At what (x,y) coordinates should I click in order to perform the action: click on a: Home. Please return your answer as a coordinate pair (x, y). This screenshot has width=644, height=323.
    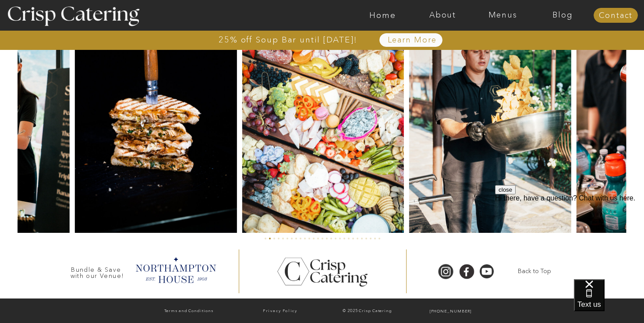
    Looking at the image, I should click on (382, 15).